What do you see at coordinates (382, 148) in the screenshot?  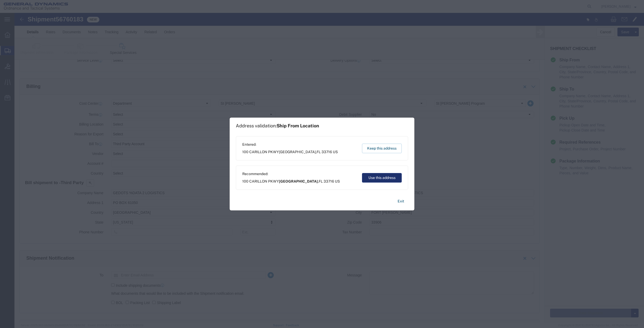 I see `button: Keep this address` at bounding box center [382, 148].